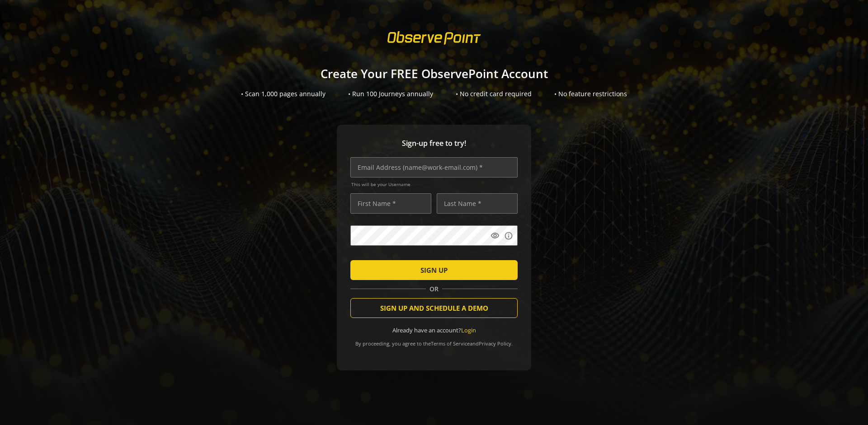 The width and height of the screenshot is (868, 425). What do you see at coordinates (450, 343) in the screenshot?
I see `a: Terms of Service` at bounding box center [450, 343].